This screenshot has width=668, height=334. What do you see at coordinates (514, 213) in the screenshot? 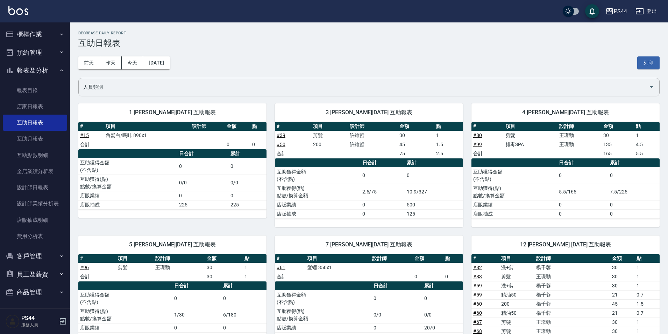
I see `td: 店販抽成` at bounding box center [514, 213].